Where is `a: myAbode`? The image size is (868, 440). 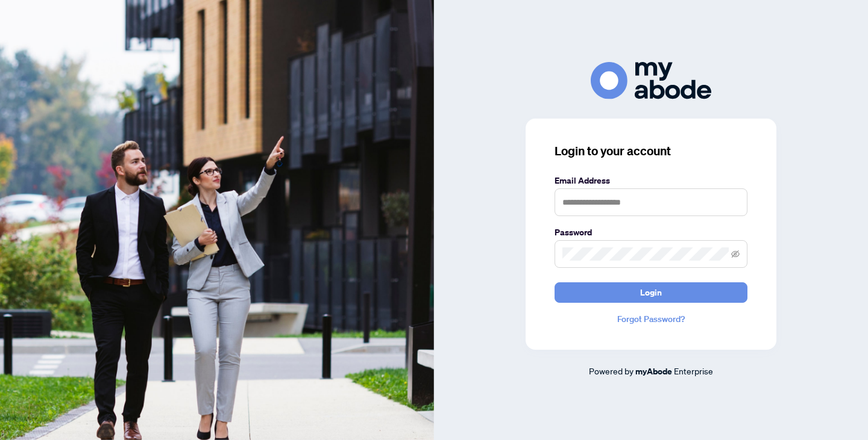
a: myAbode is located at coordinates (654, 371).